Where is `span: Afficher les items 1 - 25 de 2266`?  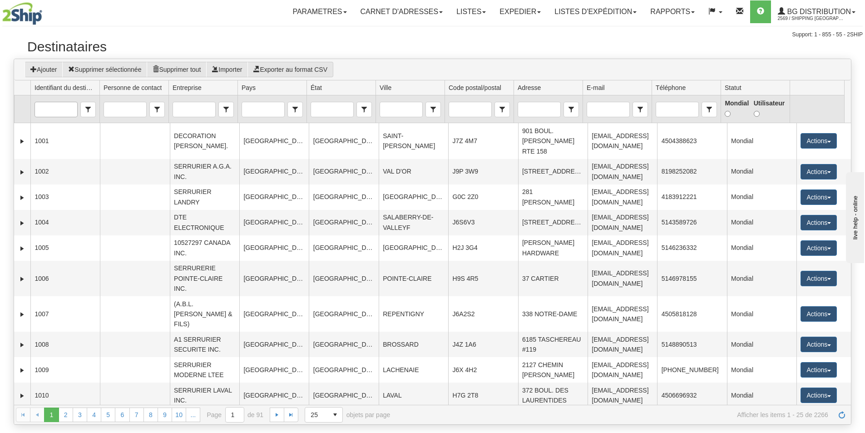 span: Afficher les items 1 - 25 de 2266 is located at coordinates (615, 414).